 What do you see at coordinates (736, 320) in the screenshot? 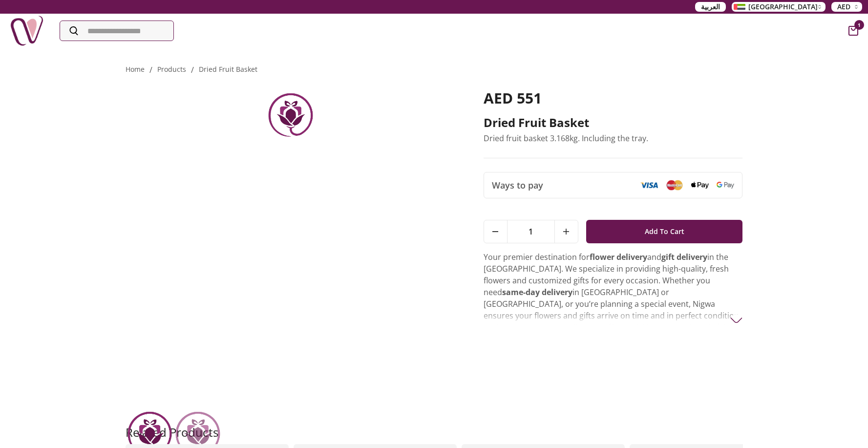
I see `img: arrow` at bounding box center [736, 320].